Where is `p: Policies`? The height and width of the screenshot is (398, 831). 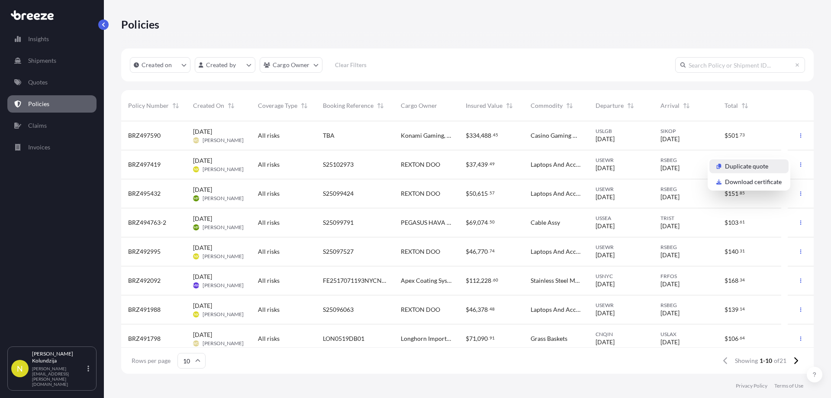 p: Policies is located at coordinates (140, 24).